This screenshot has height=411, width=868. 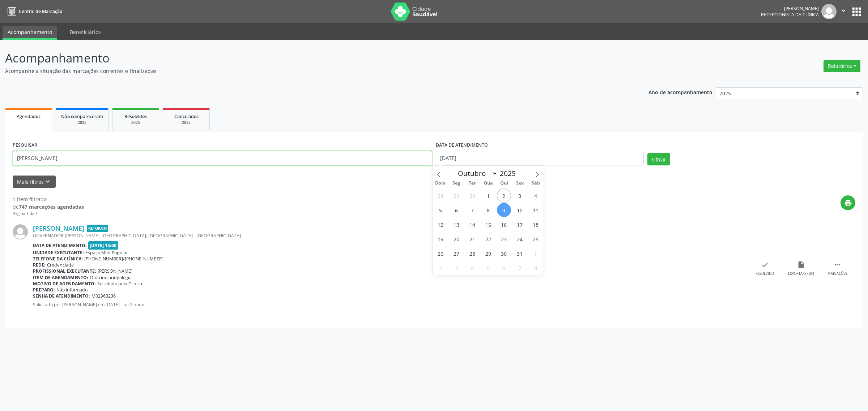 What do you see at coordinates (842, 66) in the screenshot?
I see `button: Relatórios` at bounding box center [842, 66].